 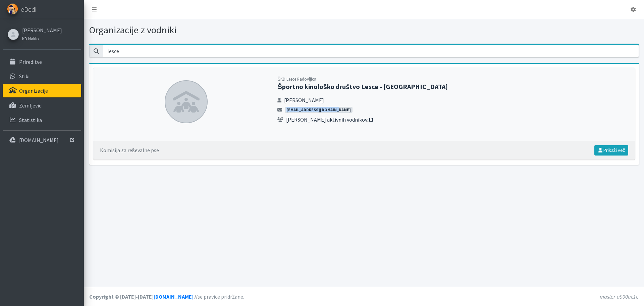 I want to click on a: Statistika, so click(x=42, y=120).